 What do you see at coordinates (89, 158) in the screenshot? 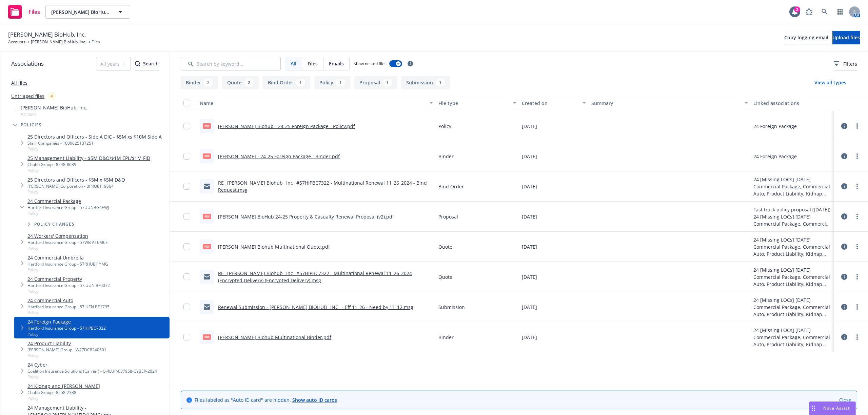
I see `a: 25 Management Liability - $5M D&O/$1M EPL/$1M FID` at bounding box center [89, 158].